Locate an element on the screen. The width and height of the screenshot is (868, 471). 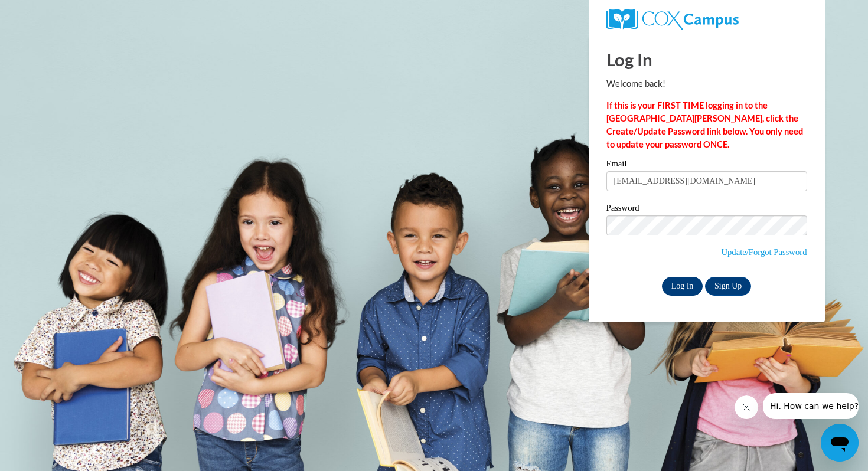
p: Welcome back! is located at coordinates (707, 84).